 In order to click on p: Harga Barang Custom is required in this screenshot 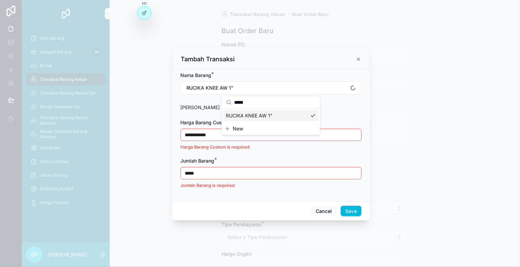, I will do `click(271, 147)`.